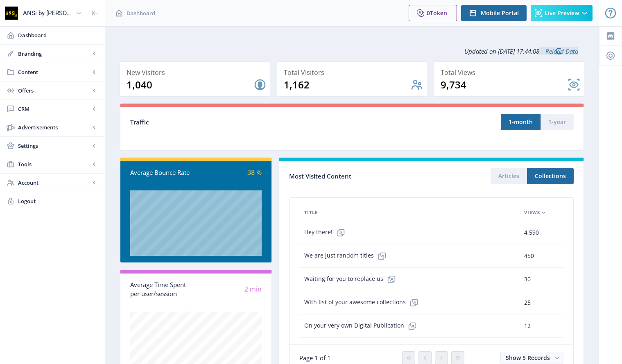 The image size is (622, 364). Describe the element at coordinates (527, 303) in the screenshot. I see `span: 25` at that location.